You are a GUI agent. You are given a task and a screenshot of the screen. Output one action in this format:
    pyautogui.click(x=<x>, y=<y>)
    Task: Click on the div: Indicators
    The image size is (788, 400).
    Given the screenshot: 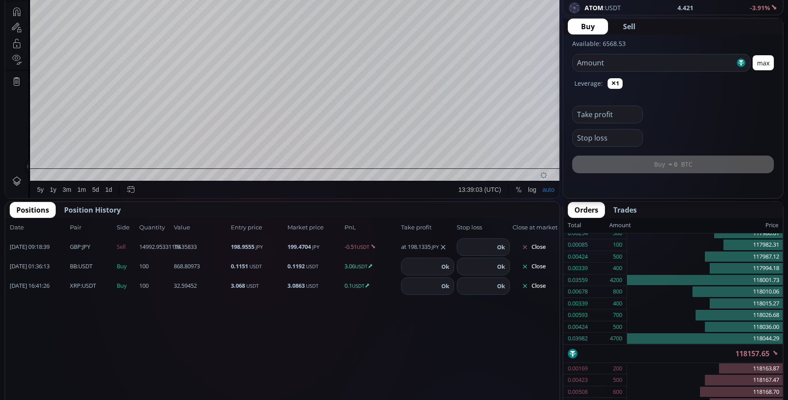 What is the action you would take?
    pyautogui.click(x=178, y=8)
    